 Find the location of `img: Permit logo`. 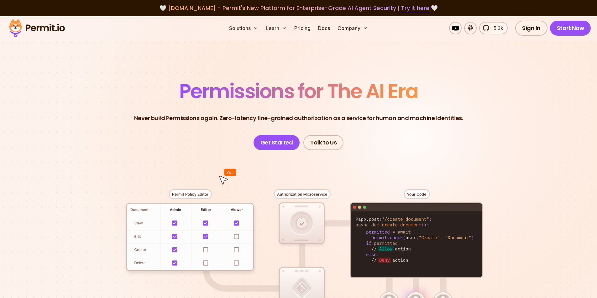

img: Permit logo is located at coordinates (37, 28).